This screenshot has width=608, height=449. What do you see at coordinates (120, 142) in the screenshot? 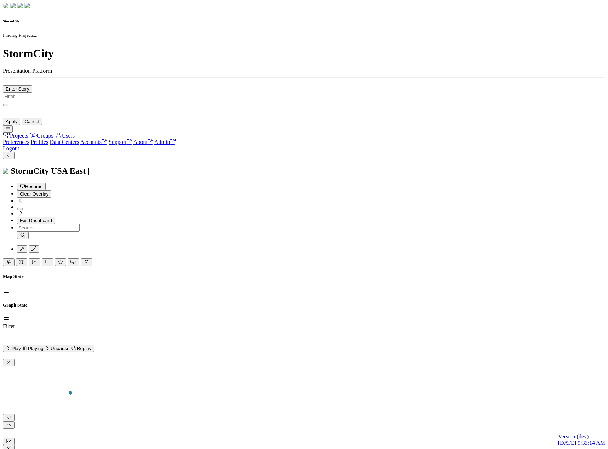
I see `a: Support` at bounding box center [120, 142].